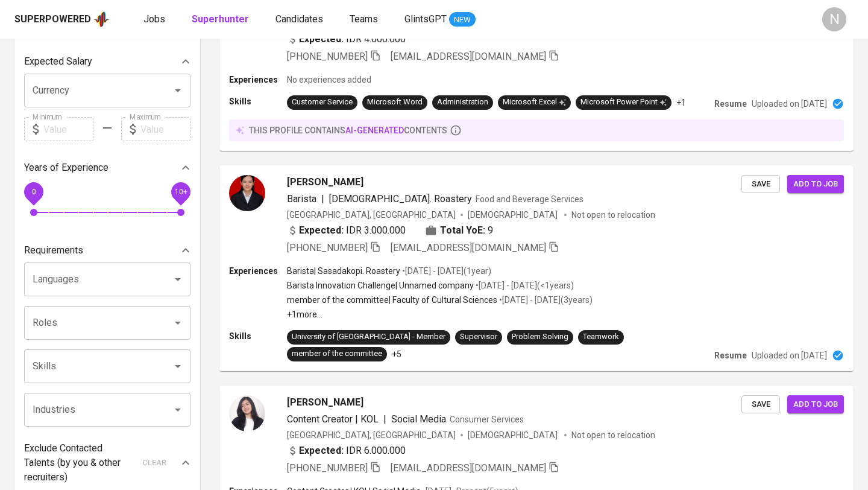  What do you see at coordinates (66, 168) in the screenshot?
I see `p: Years of Experience` at bounding box center [66, 168].